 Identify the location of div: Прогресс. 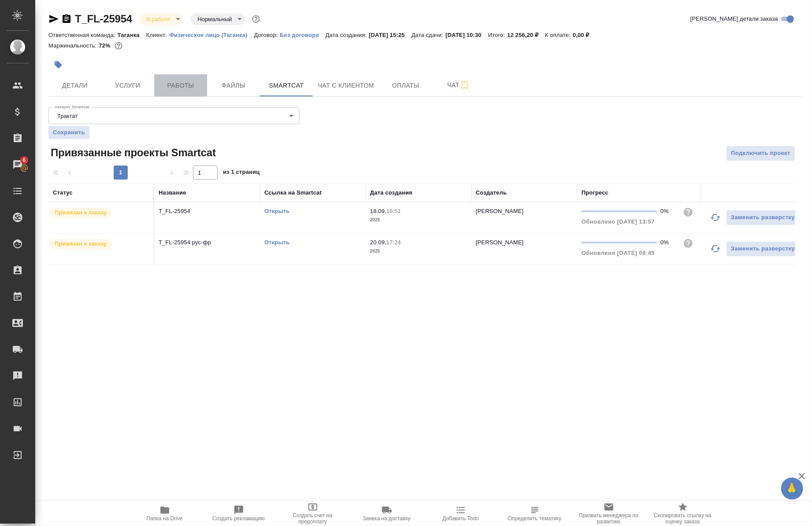
(595, 193).